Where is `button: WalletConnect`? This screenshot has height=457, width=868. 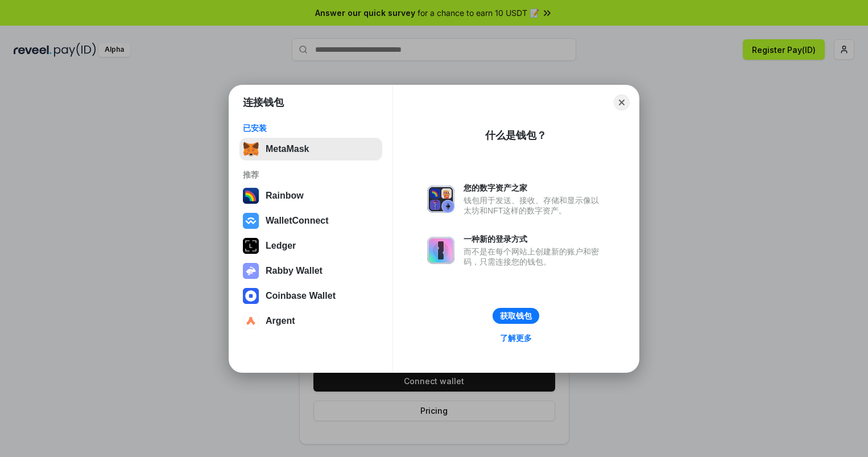 button: WalletConnect is located at coordinates (310, 221).